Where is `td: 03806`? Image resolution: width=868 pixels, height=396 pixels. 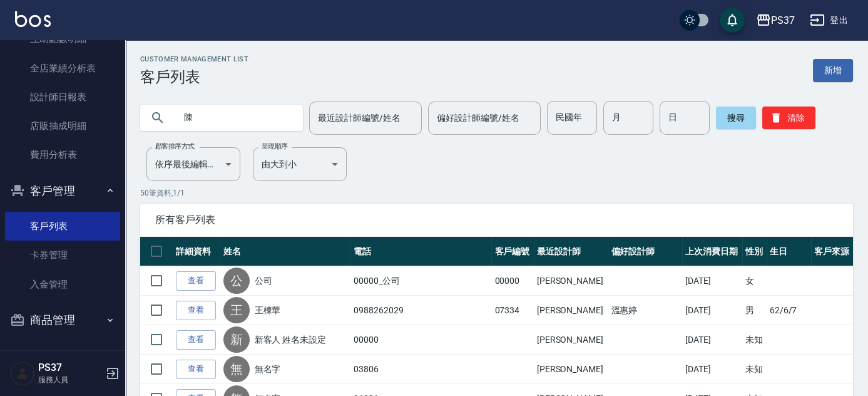
td: 03806 is located at coordinates (421, 369).